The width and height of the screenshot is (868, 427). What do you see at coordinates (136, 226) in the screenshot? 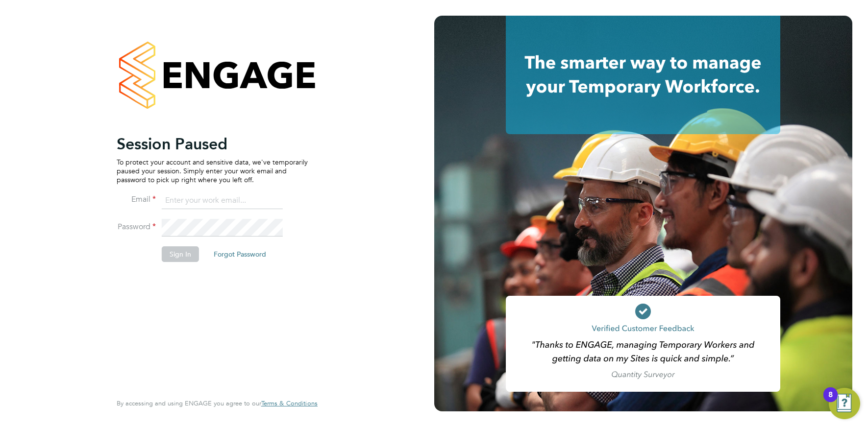
I see `label: Password` at bounding box center [136, 226].